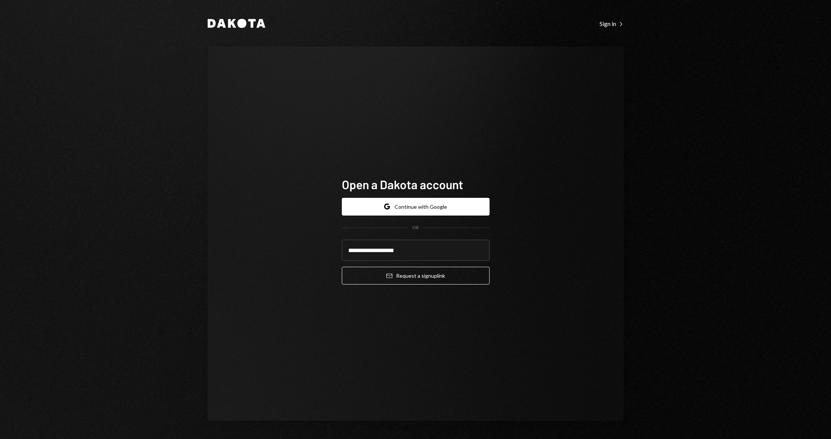  I want to click on h1: Open a Dakota account, so click(416, 184).